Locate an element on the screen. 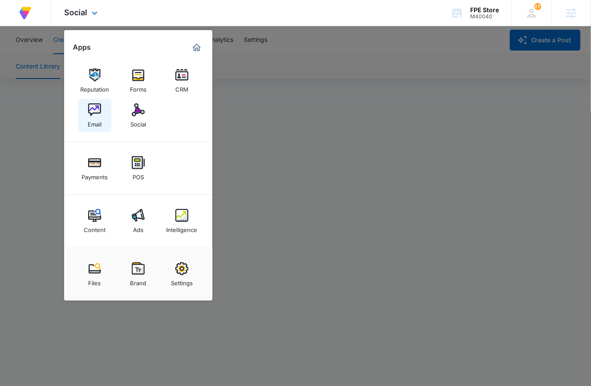 Image resolution: width=591 pixels, height=386 pixels. a: CRM is located at coordinates (182, 81).